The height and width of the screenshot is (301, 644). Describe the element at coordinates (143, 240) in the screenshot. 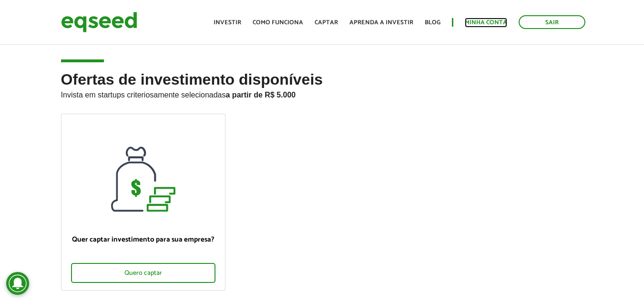

I see `p: Quer captar investimento para sua empresa?` at that location.